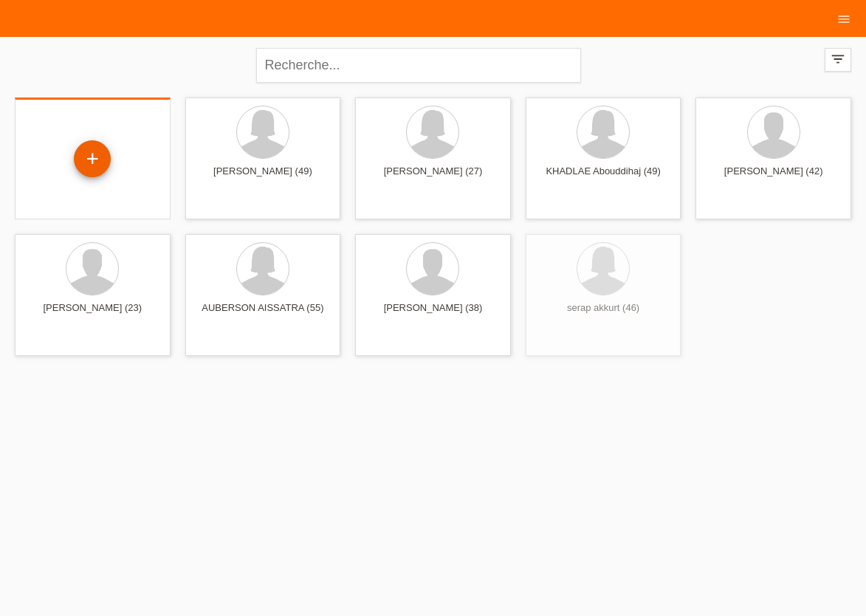 The width and height of the screenshot is (866, 616). What do you see at coordinates (844, 19) in the screenshot?
I see `i: menu` at bounding box center [844, 19].